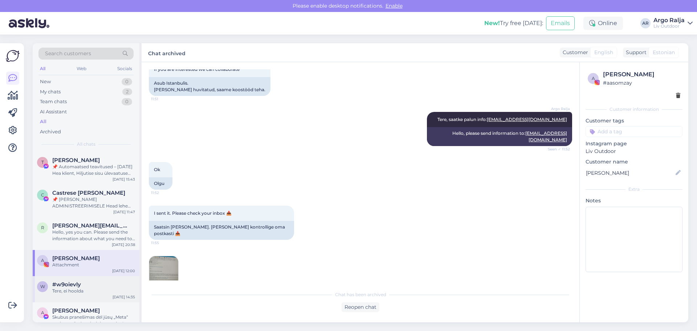  What do you see at coordinates (603, 23) in the screenshot?
I see `div: Online` at bounding box center [603, 23].